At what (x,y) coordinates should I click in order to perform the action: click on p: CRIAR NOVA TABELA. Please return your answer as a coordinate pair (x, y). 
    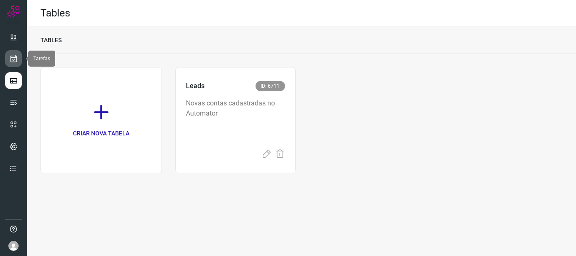
    Looking at the image, I should click on (101, 133).